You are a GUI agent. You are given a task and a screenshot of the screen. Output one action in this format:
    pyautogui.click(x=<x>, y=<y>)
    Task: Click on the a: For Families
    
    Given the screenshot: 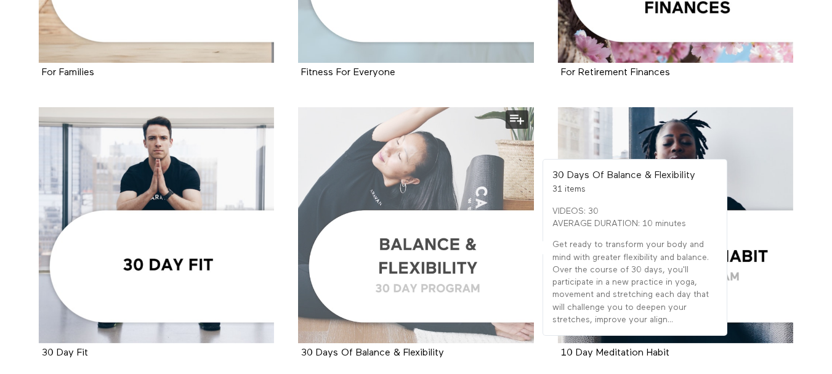 What is the action you would take?
    pyautogui.click(x=68, y=72)
    